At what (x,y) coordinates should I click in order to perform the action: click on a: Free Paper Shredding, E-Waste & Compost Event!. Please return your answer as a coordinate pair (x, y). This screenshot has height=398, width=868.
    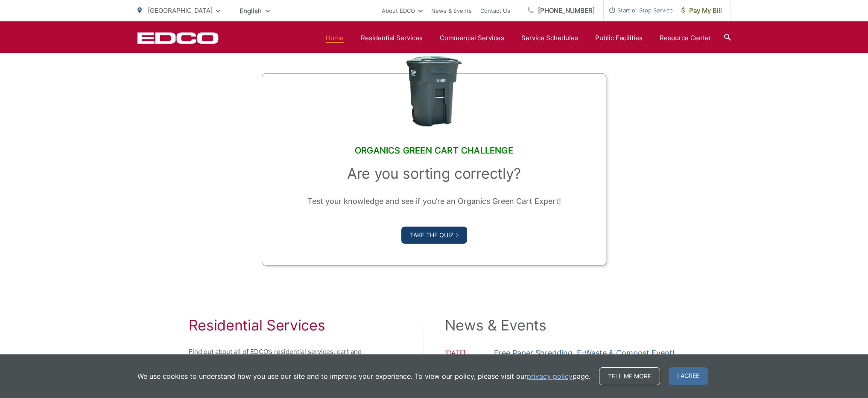
    Looking at the image, I should click on (584, 353).